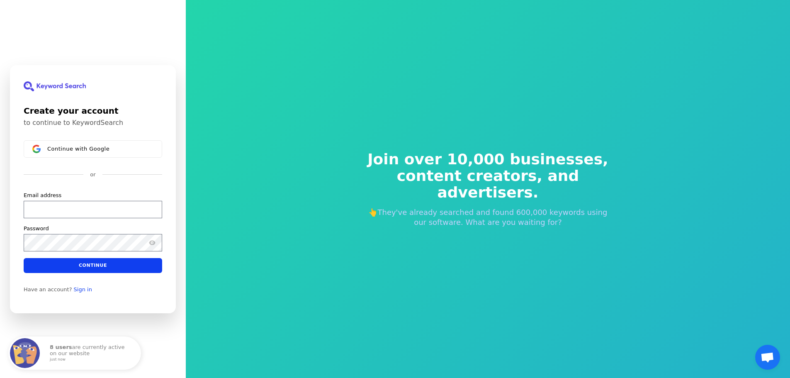  What do you see at coordinates (36, 228) in the screenshot?
I see `label: Password` at bounding box center [36, 228].